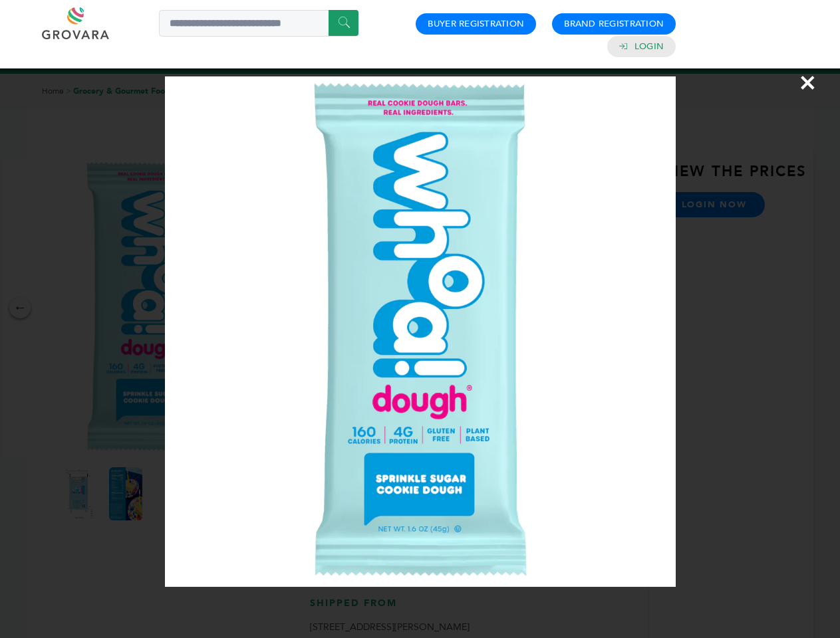 The width and height of the screenshot is (840, 638). I want to click on a: Buyer Registration, so click(476, 24).